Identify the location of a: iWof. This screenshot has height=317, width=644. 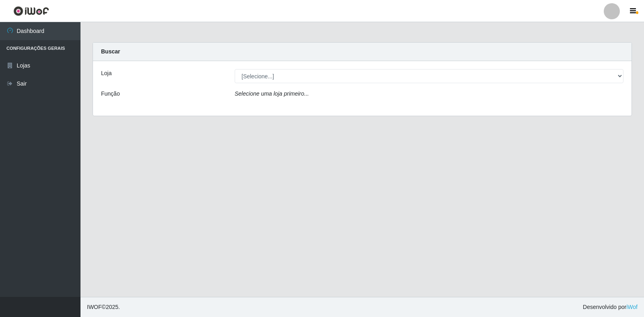
(632, 307).